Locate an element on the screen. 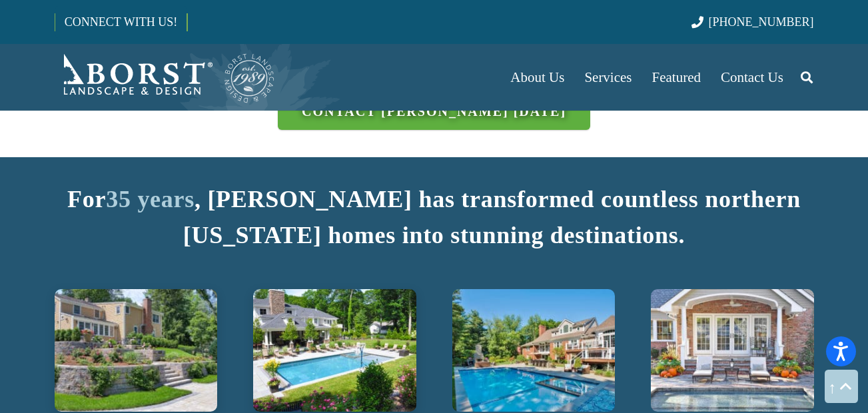  span: About Us is located at coordinates (537, 77).